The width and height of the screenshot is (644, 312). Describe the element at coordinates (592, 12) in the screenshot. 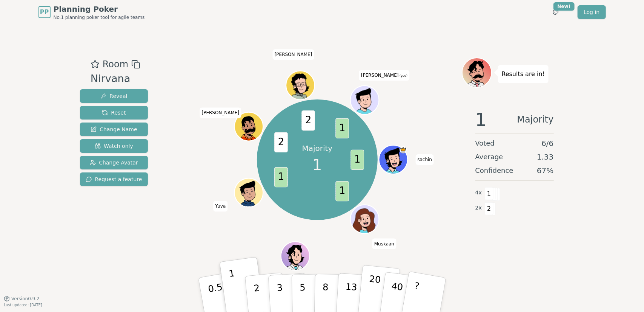

I see `a: Log in` at that location.